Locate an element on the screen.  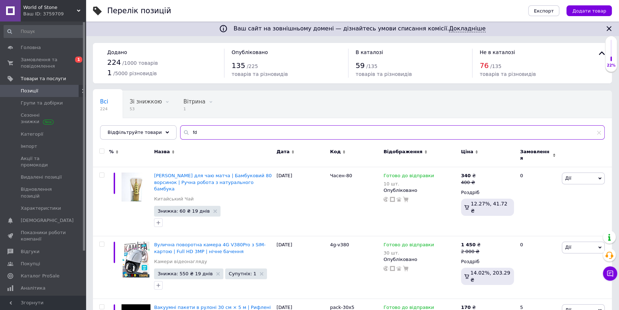
span: Товари та послуги is located at coordinates (43, 79).